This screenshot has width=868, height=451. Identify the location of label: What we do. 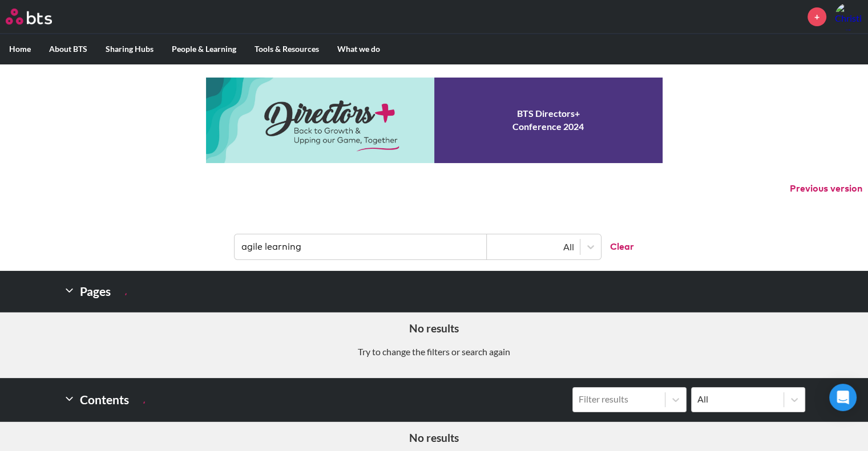
(359, 49).